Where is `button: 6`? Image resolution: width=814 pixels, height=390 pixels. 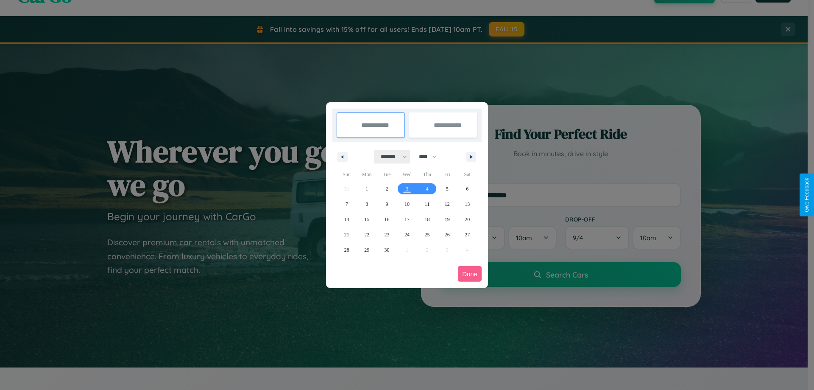
button: 6 is located at coordinates (467, 189).